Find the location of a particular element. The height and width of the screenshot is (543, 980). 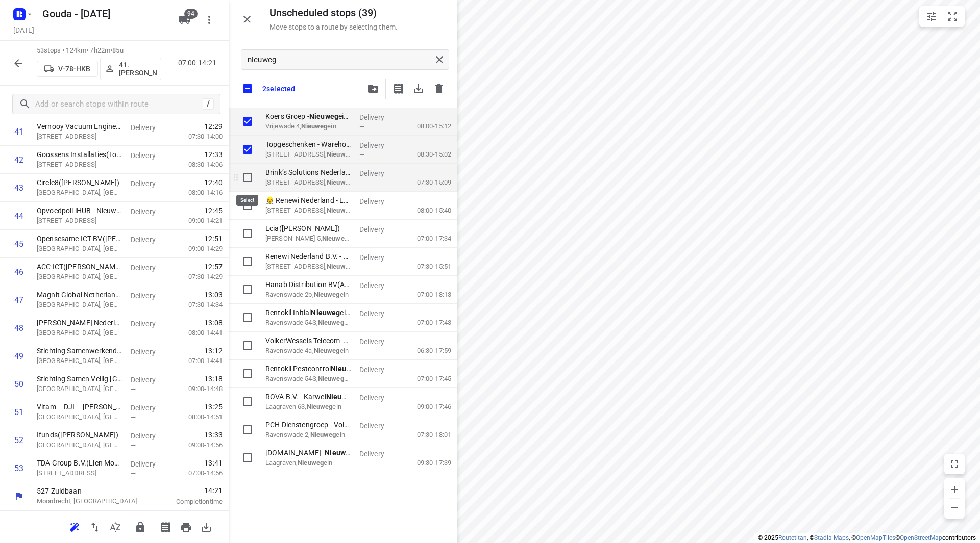

p: Ravenswade 2b, Nieuwegein is located at coordinates (309, 295).